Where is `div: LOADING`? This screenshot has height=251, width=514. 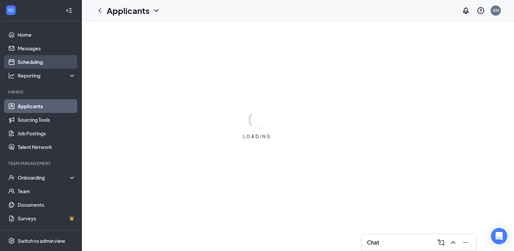 div: LOADING is located at coordinates (257, 136).